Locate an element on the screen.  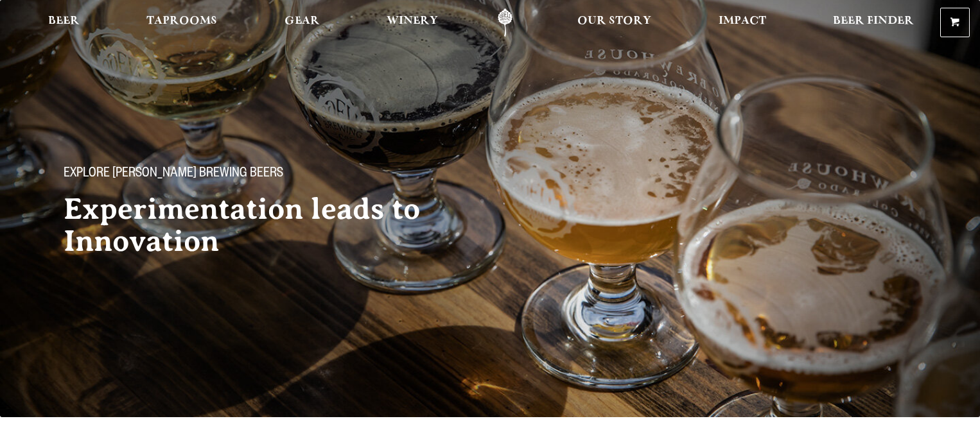
h2: Experimentation leads to Innovation is located at coordinates (264, 226).